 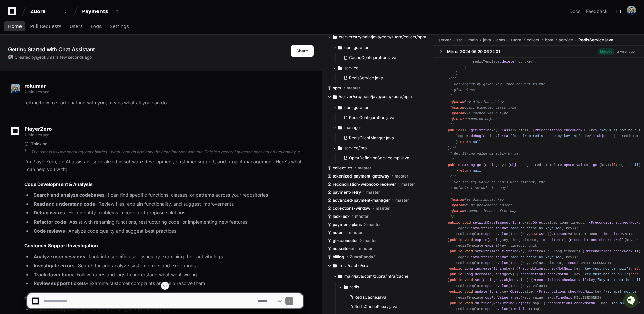 What do you see at coordinates (380, 148) in the screenshot?
I see `button: service/impl` at bounding box center [380, 148].